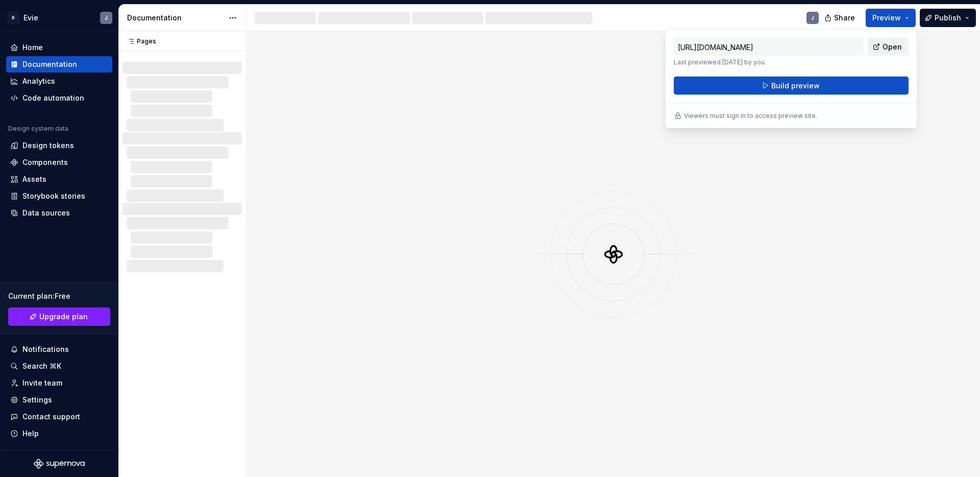 This screenshot has height=477, width=980. Describe the element at coordinates (33, 47) in the screenshot. I see `div: Home` at that location.